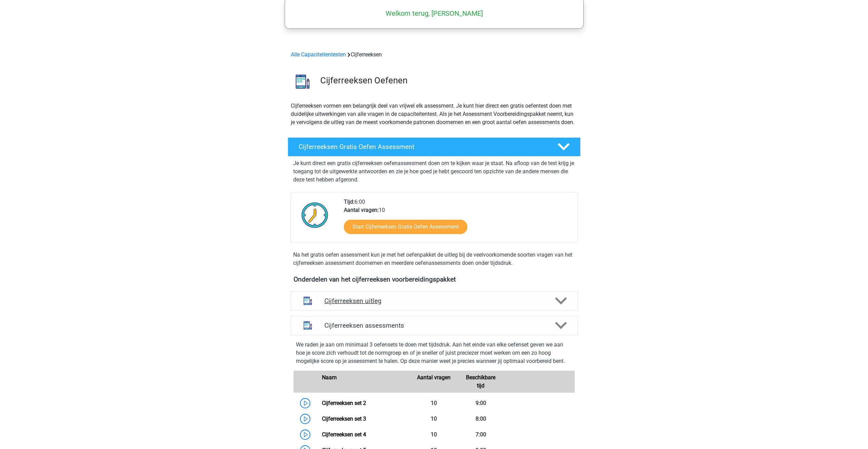 The image size is (868, 449). I want to click on b: Tijd:, so click(349, 201).